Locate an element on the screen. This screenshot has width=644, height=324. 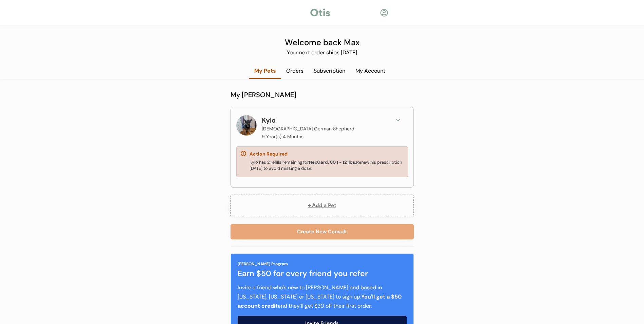
strong: NexGard, 60.1 - 121lbs. is located at coordinates (333, 162).